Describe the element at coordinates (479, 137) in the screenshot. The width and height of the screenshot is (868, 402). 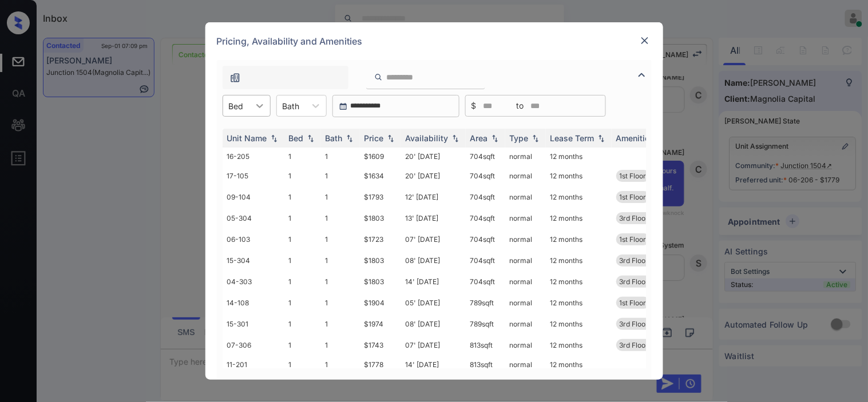
I see `div: Area` at that location.